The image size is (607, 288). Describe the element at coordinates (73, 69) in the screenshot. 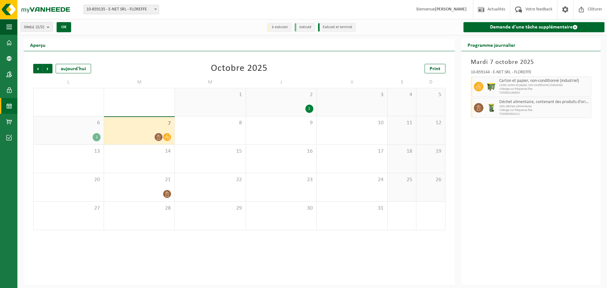

I see `div: aujourd'hui` at that location.